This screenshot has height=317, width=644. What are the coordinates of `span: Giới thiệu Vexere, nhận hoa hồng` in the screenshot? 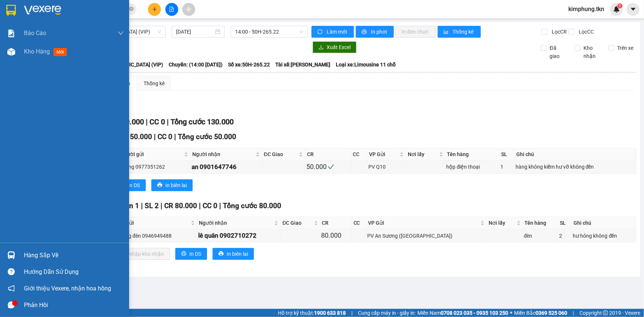 It's located at (67, 289).